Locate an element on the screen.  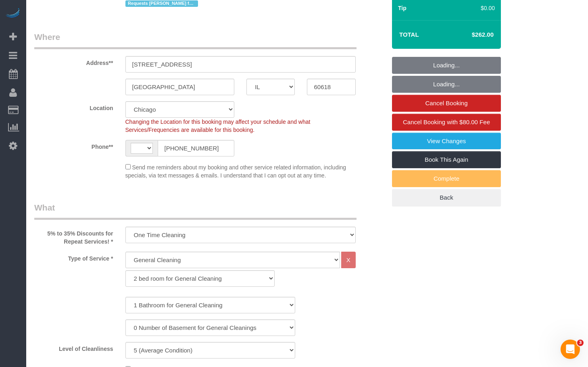
strong: Total is located at coordinates (409, 34).